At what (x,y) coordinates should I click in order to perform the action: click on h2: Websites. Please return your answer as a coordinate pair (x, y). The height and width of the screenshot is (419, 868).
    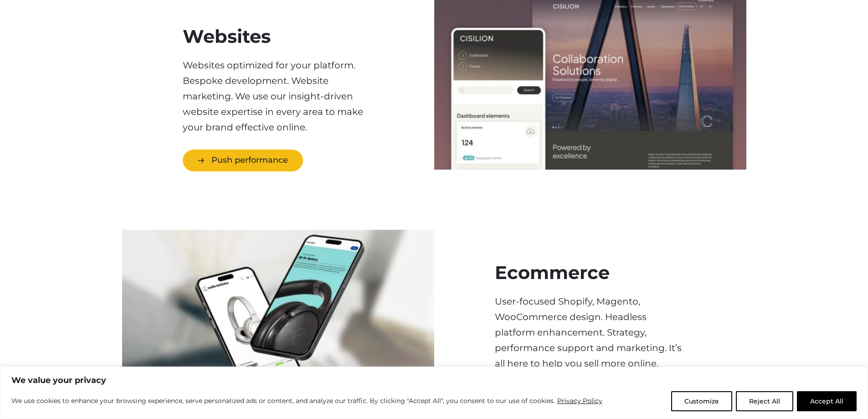
    Looking at the image, I should click on (278, 37).